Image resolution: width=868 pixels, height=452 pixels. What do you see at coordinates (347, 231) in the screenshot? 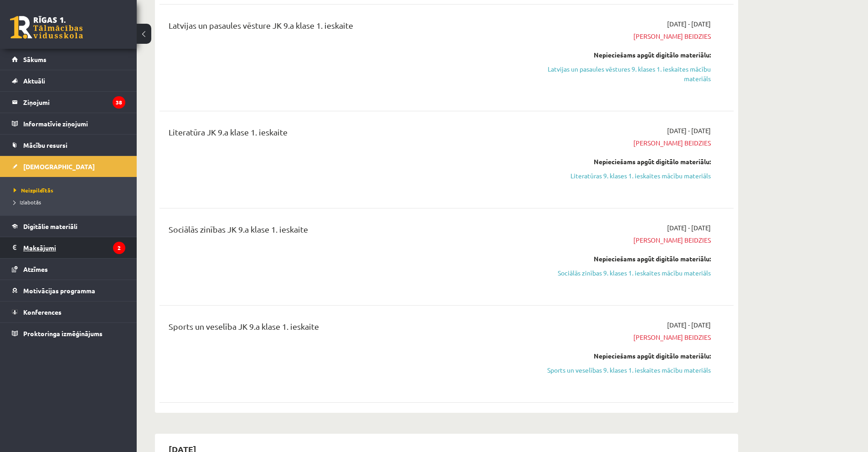
I see `div: Sociālās zinības JK 9.a klase 1. ieskaite` at bounding box center [347, 231].